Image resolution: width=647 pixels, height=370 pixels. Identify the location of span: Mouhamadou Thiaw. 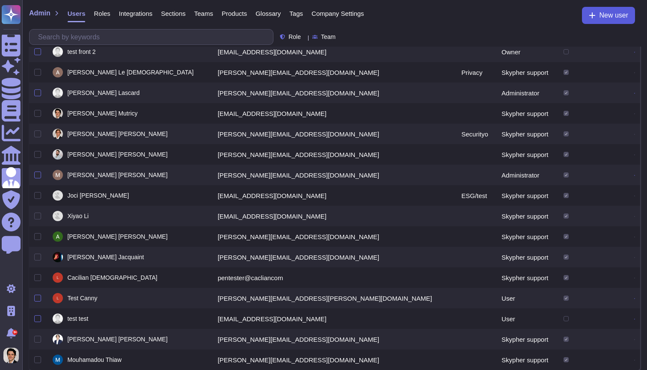
(94, 360).